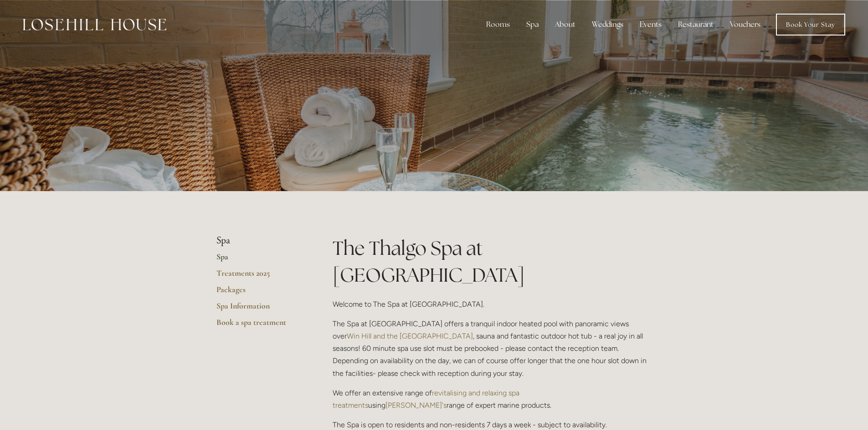 This screenshot has width=868, height=430. Describe the element at coordinates (532, 24) in the screenshot. I see `div: Spa` at that location.